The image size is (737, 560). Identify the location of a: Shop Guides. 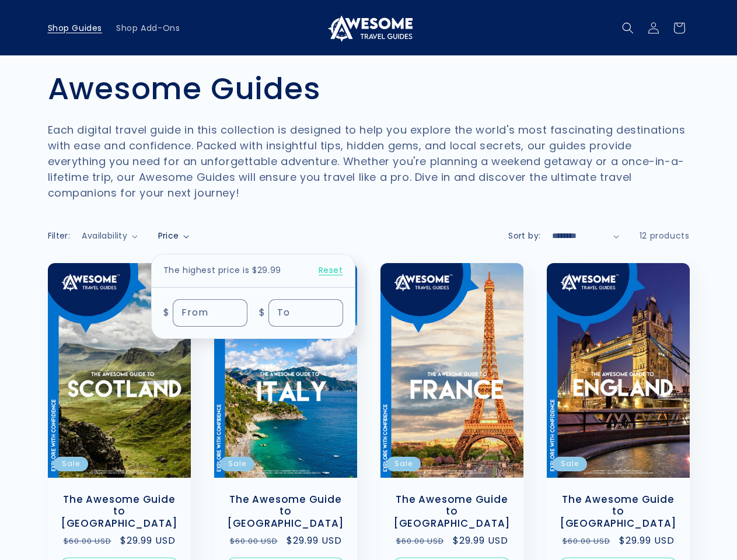
(75, 28).